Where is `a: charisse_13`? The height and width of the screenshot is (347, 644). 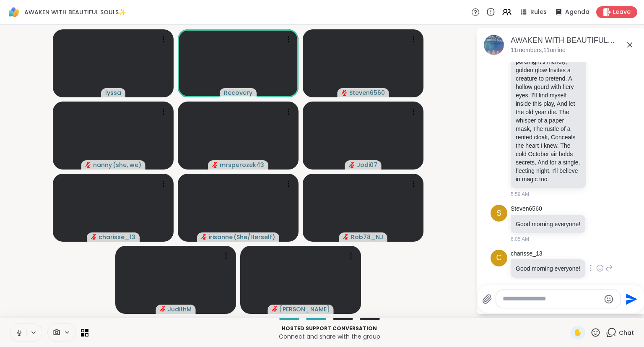
a: charisse_13 is located at coordinates (527, 253).